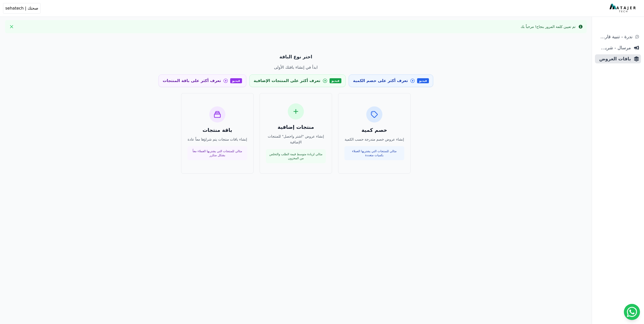 The width and height of the screenshot is (644, 324). Describe the element at coordinates (391, 81) in the screenshot. I see `a: فيديو تعرف أكثر على خصم الكمية` at that location.